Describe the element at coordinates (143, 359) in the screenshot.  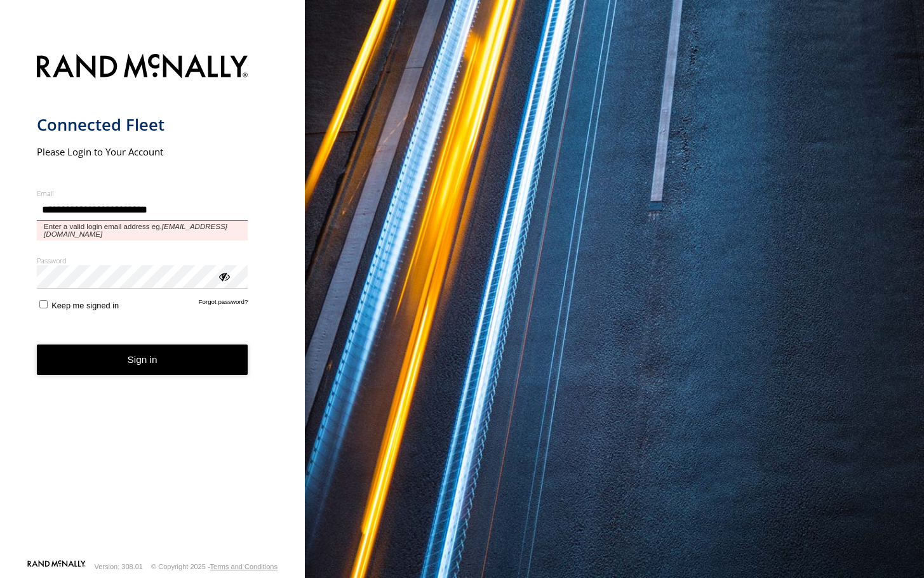
I see `button: Sign in` at that location.